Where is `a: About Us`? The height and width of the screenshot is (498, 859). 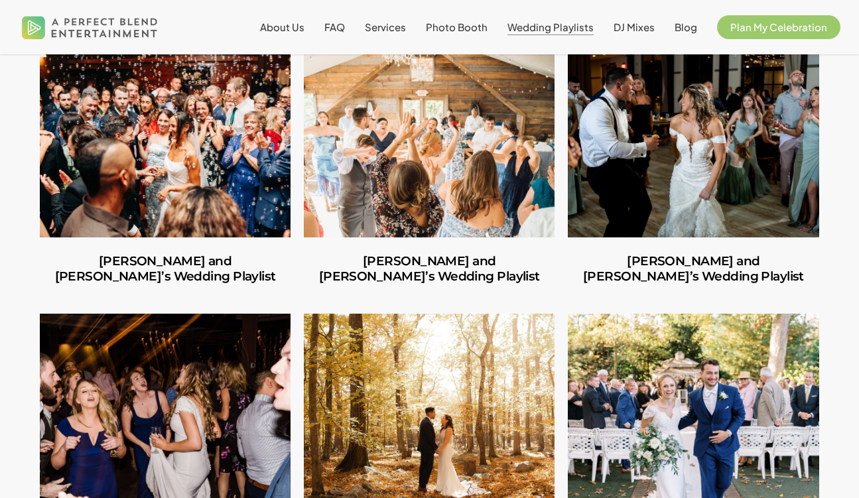
a: About Us is located at coordinates (282, 27).